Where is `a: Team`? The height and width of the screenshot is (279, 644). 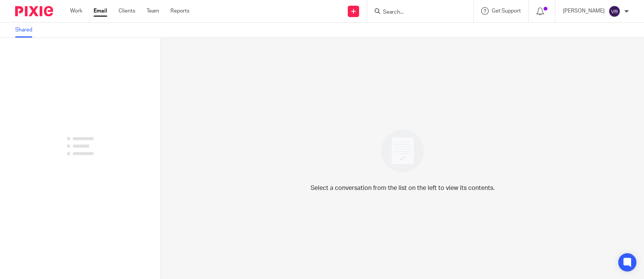 a: Team is located at coordinates (153, 11).